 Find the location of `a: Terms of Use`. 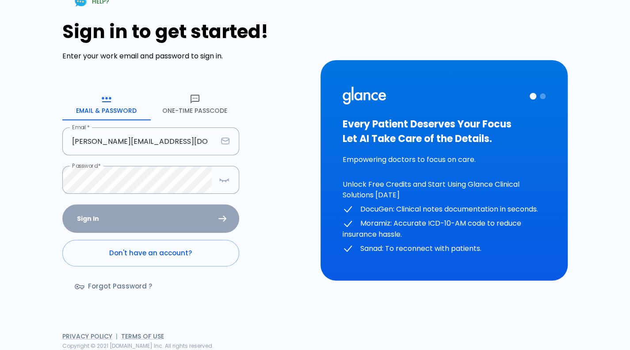

a: Terms of Use is located at coordinates (142, 336).